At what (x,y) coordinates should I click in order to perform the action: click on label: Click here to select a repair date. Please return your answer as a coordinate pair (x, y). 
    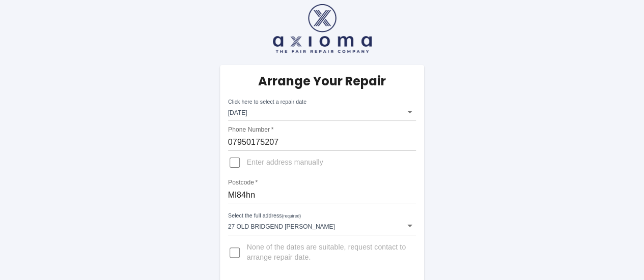
    Looking at the image, I should click on (267, 102).